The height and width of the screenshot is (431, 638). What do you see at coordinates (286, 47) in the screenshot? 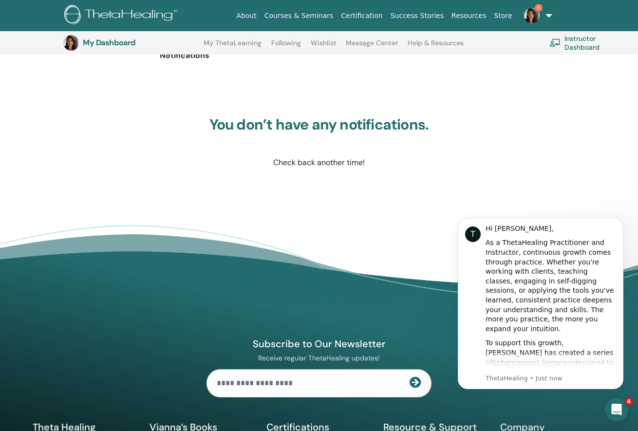
I see `a: Following` at bounding box center [286, 47].